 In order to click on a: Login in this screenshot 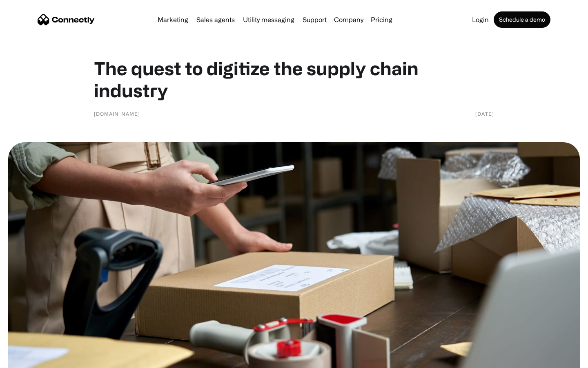, I will do `click(480, 19)`.